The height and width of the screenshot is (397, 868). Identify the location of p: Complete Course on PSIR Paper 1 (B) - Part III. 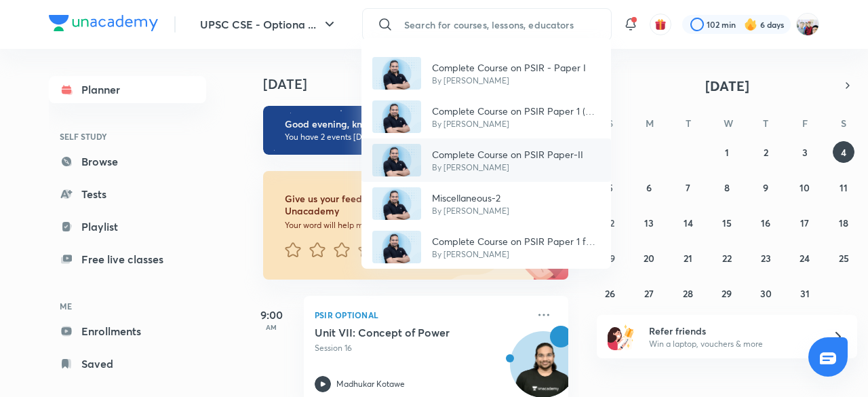
(516, 110).